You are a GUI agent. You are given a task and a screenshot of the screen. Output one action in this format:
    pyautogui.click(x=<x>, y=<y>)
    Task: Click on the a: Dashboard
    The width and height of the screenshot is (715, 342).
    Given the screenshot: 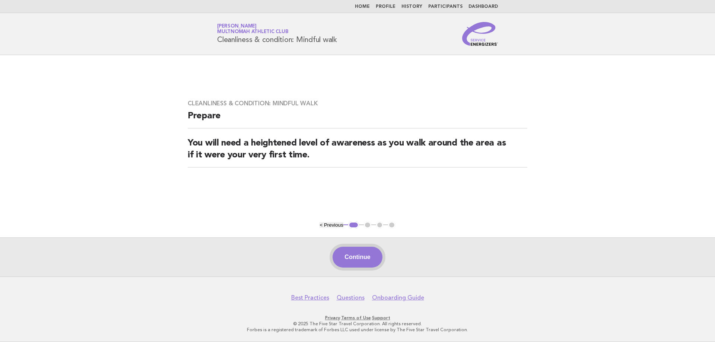 What is the action you would take?
    pyautogui.click(x=483, y=7)
    